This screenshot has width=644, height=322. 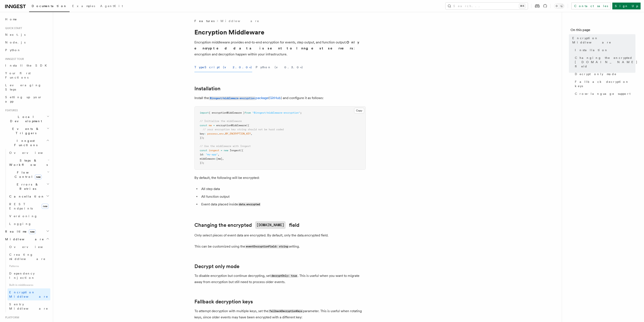 What do you see at coordinates (591, 6) in the screenshot?
I see `a: Contact sales` at bounding box center [591, 6].